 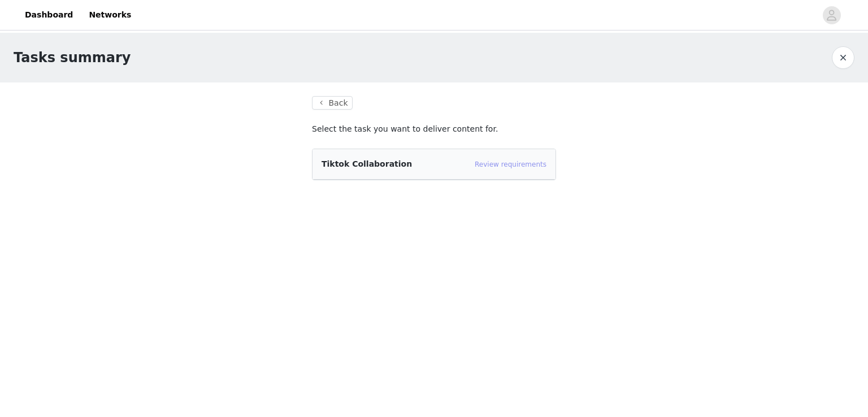 What do you see at coordinates (333, 103) in the screenshot?
I see `button: Back` at bounding box center [333, 103].